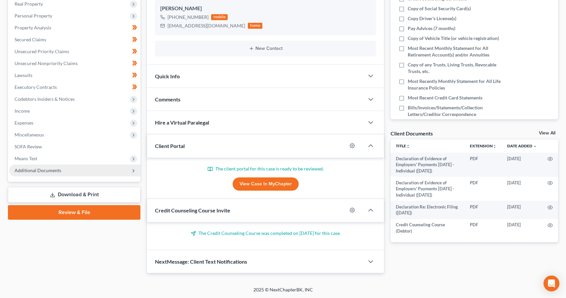  I want to click on a: SOFA Review, so click(75, 147).